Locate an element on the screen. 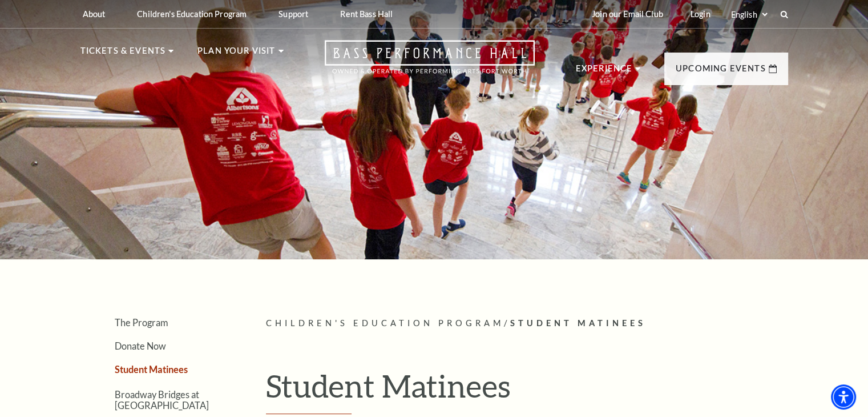 Image resolution: width=868 pixels, height=417 pixels. span: Children's Education Program is located at coordinates (385, 323).